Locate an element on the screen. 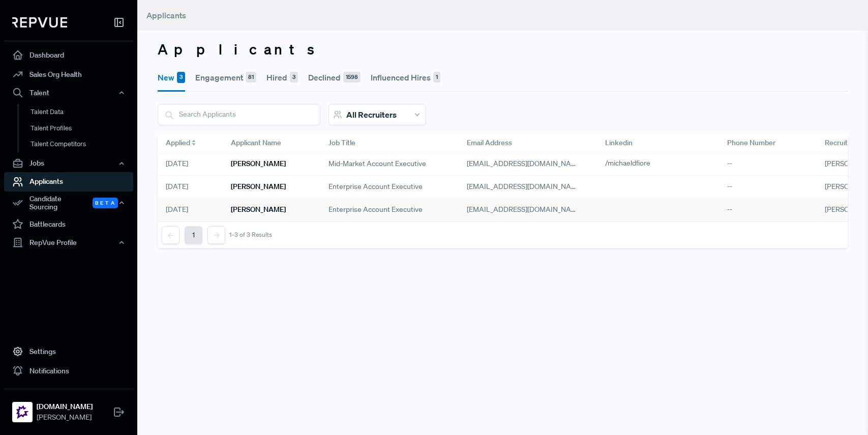 This screenshot has width=868, height=435. button: Next is located at coordinates (216, 235).